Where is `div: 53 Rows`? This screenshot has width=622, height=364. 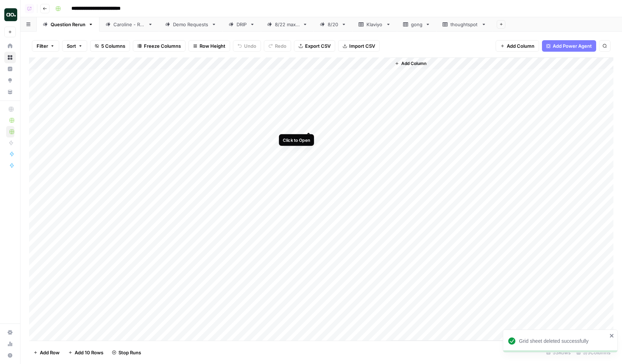
div: 53 Rows is located at coordinates (558, 352).